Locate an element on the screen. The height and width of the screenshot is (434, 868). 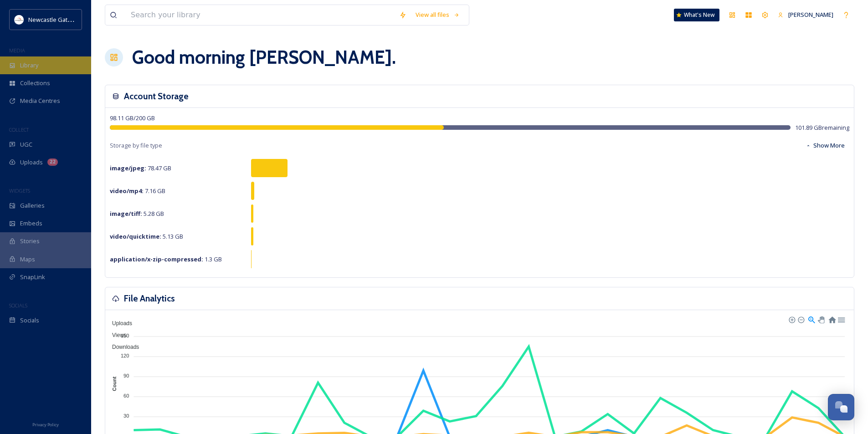
img: DqD9wEUd_400x400.jpg is located at coordinates (19, 20).